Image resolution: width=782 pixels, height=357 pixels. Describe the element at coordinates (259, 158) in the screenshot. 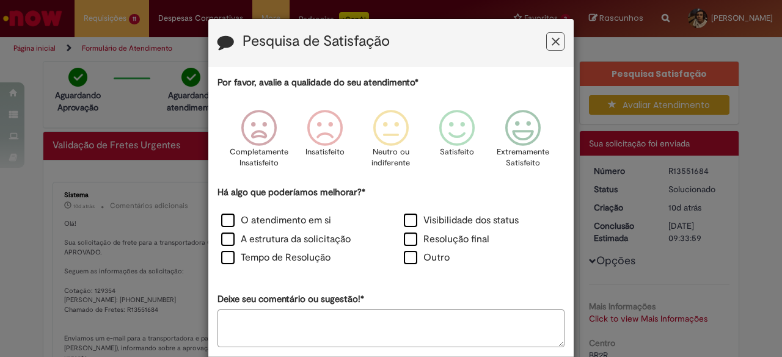

I see `p: Completamente Insatisfeito` at that location.